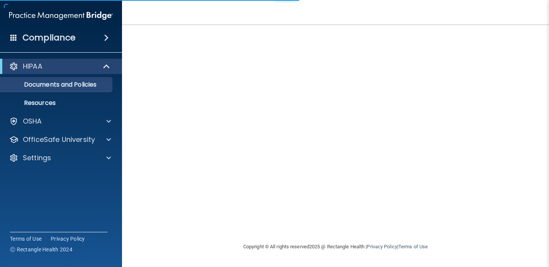  What do you see at coordinates (32, 121) in the screenshot?
I see `p: OSHA` at bounding box center [32, 121].